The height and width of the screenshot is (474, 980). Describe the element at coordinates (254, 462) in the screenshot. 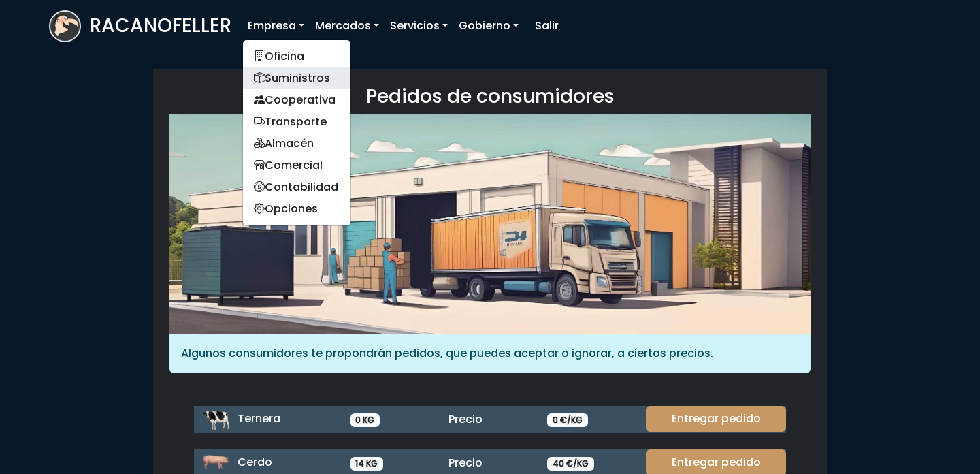

I see `span: Cerdo` at that location.